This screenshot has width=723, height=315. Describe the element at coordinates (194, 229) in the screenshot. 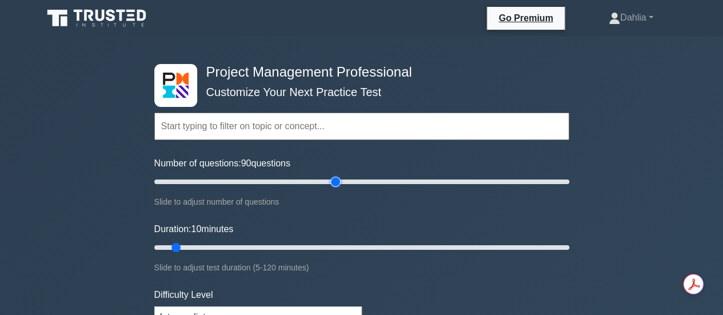

I see `label: Duration: minutes` at that location.